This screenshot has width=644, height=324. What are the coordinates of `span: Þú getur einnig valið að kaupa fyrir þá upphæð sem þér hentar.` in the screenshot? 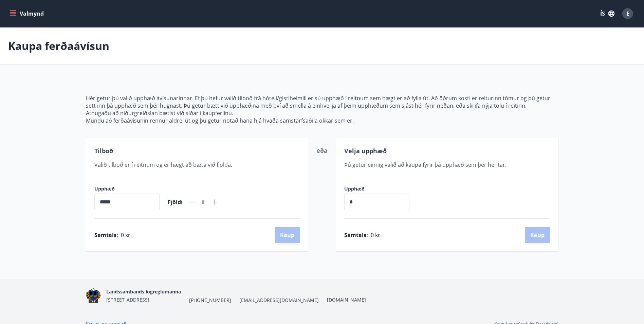 It's located at (425, 165).